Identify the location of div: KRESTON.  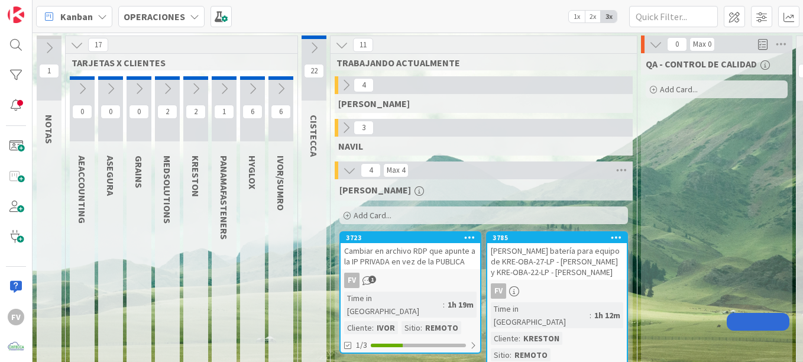
(541, 338).